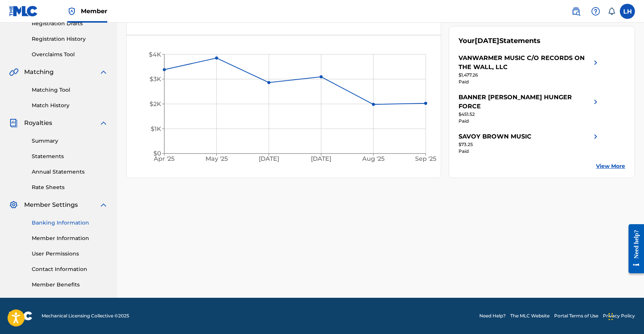  I want to click on img: help, so click(596, 11).